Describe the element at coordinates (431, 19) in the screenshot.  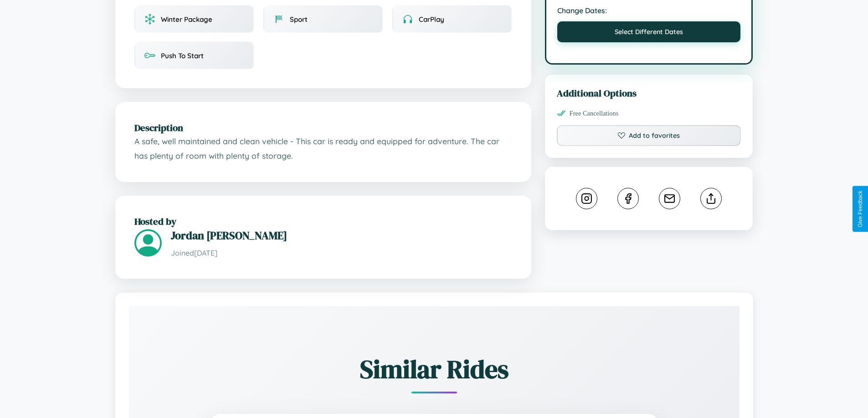
I see `span: CarPlay` at that location.